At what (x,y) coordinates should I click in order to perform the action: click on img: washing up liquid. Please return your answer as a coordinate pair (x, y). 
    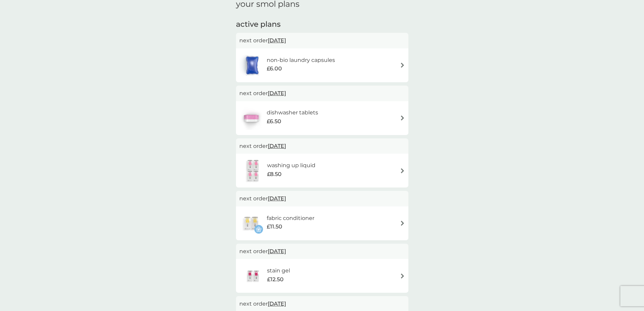
    Looking at the image, I should click on (253, 171).